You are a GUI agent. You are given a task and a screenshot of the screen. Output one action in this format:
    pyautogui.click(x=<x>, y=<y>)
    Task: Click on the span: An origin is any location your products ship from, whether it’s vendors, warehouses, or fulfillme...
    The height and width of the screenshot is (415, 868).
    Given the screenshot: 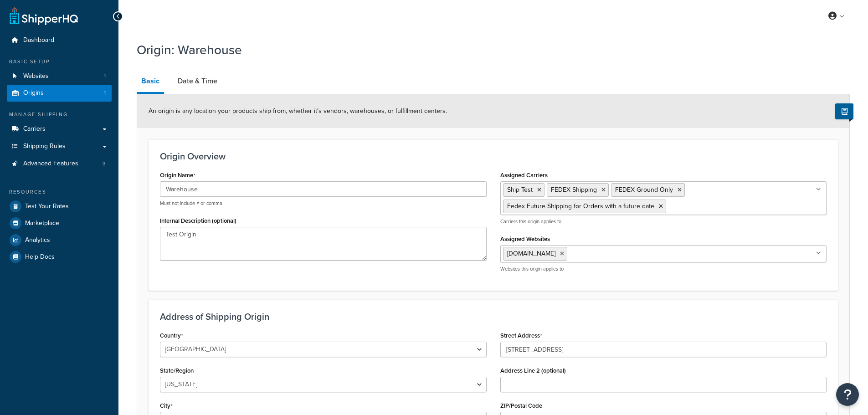 What is the action you would take?
    pyautogui.click(x=297, y=111)
    